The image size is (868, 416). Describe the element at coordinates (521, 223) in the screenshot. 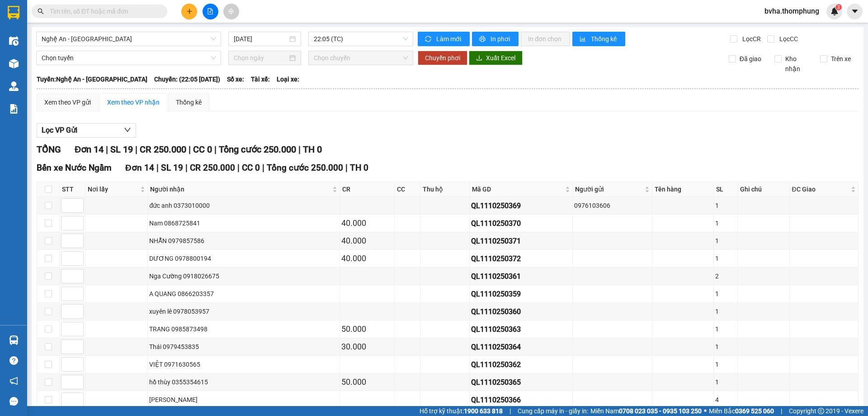

I see `td: QL1110250370` at that location.